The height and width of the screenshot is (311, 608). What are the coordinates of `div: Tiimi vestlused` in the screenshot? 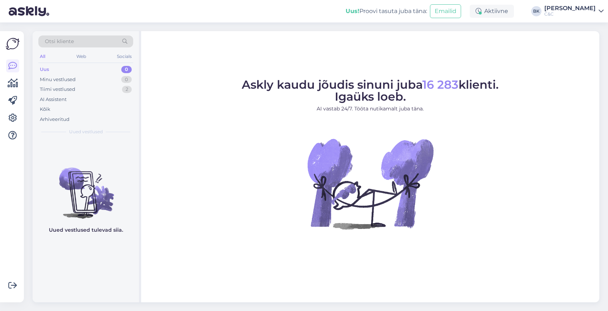 It's located at (58, 89).